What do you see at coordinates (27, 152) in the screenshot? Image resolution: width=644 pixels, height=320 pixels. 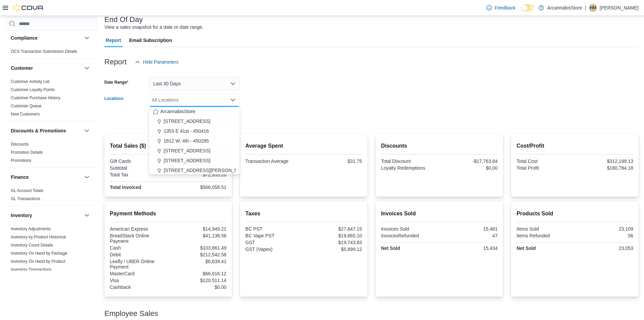 I see `span: Promotion Details` at bounding box center [27, 152].